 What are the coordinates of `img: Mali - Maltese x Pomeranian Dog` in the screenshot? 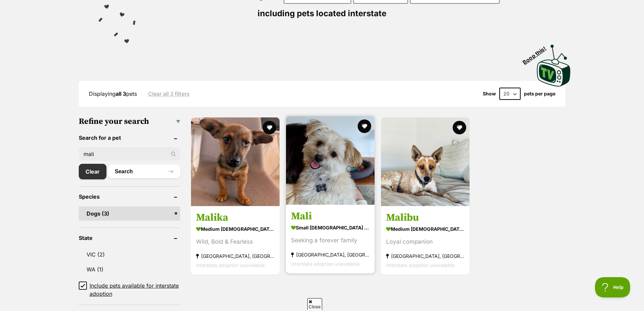 It's located at (330, 160).